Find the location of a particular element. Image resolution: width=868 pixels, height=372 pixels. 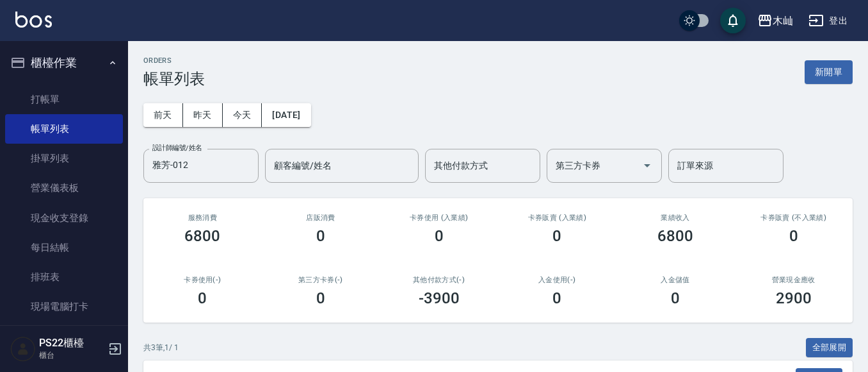

a: 營業儀表板 is located at coordinates (64, 187).